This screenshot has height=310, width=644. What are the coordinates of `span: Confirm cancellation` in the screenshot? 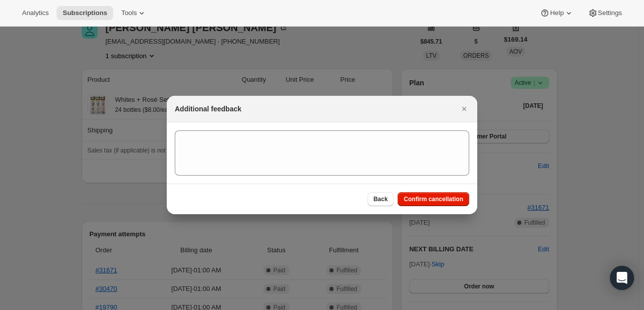 It's located at (433, 199).